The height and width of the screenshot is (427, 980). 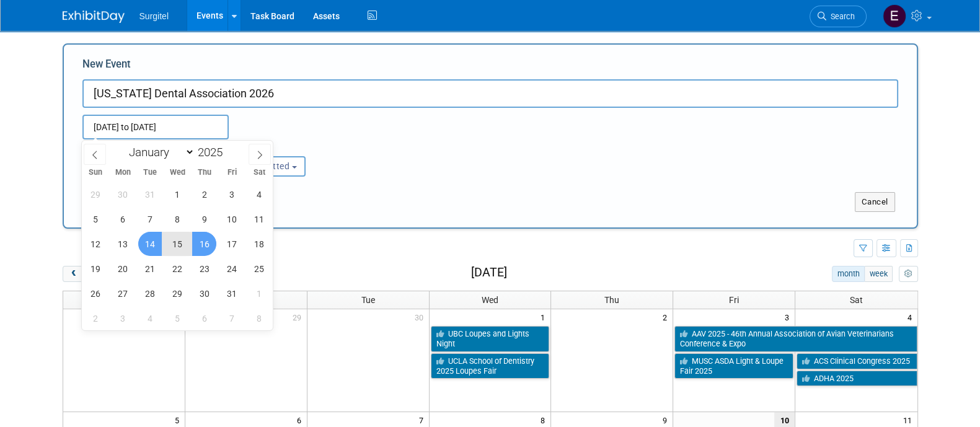 I want to click on span: February 7, 2025, so click(x=231, y=318).